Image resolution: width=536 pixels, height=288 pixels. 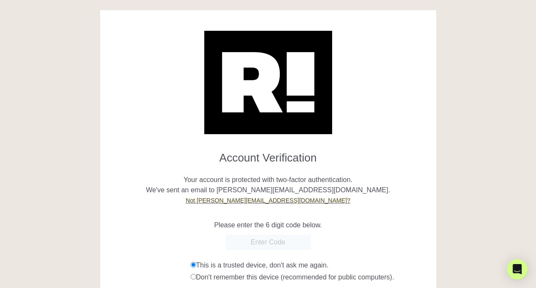 I want to click on img: Retention.com, so click(x=268, y=82).